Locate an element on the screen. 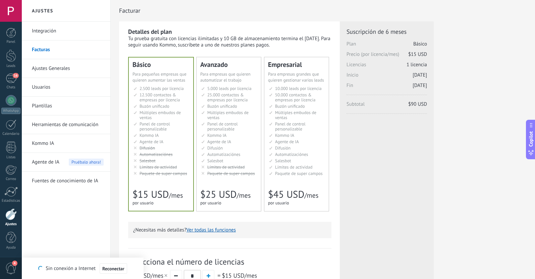 The image size is (535, 279). span: 12.500 contactos & empresas por licencia is located at coordinates (160, 98).